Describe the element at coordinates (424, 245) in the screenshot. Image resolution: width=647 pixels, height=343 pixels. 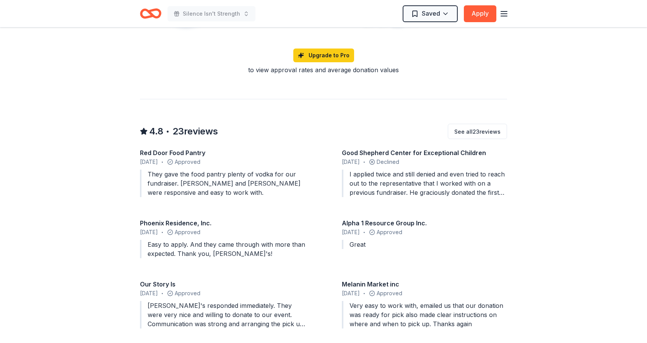
I see `div: Great` at that location.